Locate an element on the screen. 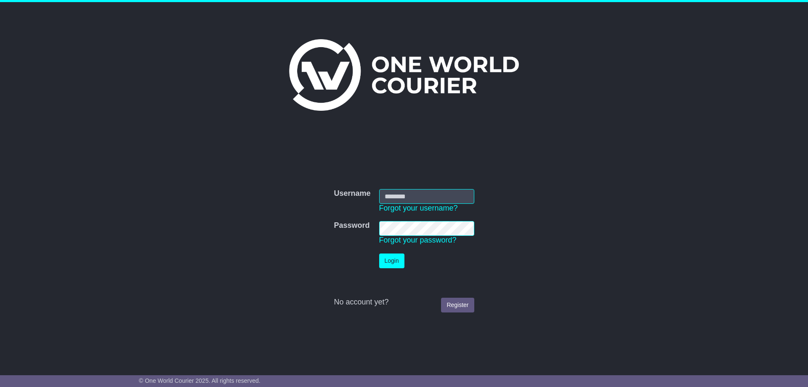 This screenshot has width=808, height=387. div: No account yet? is located at coordinates (404, 302).